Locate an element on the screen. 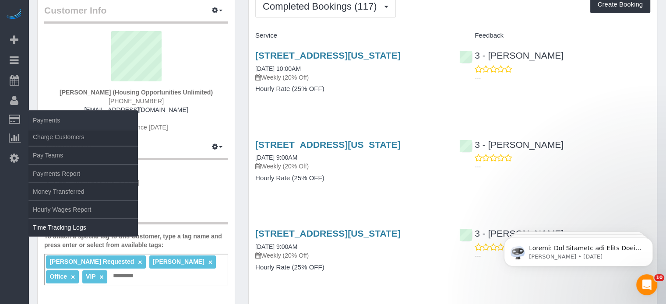  a: Pay Teams is located at coordinates (83, 155).